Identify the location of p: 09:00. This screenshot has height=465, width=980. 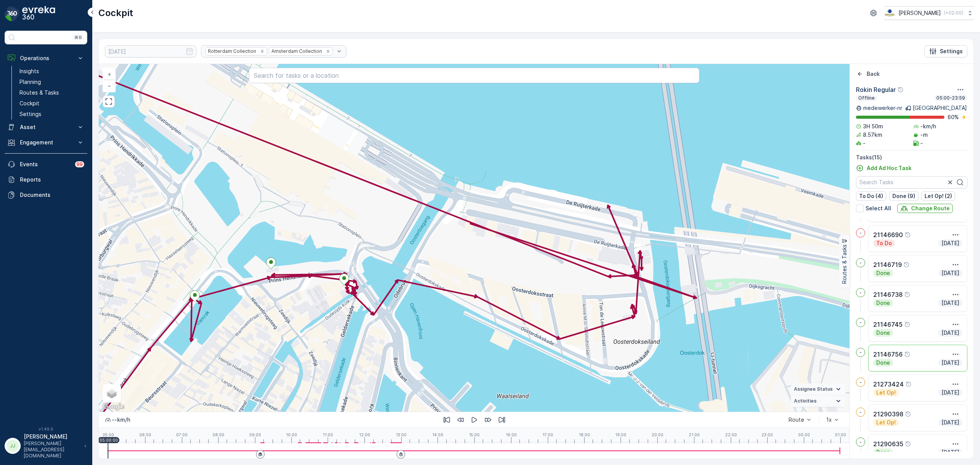
(255, 434).